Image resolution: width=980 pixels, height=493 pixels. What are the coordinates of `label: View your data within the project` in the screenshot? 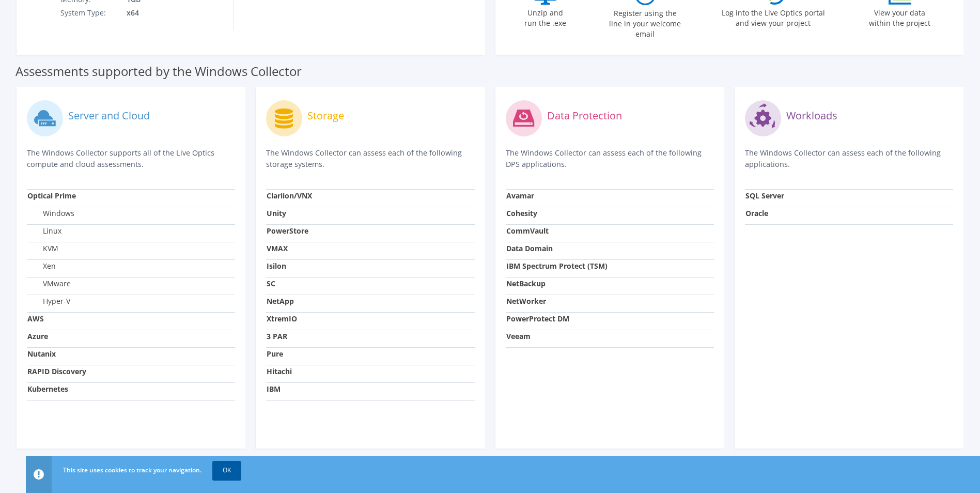 It's located at (900, 16).